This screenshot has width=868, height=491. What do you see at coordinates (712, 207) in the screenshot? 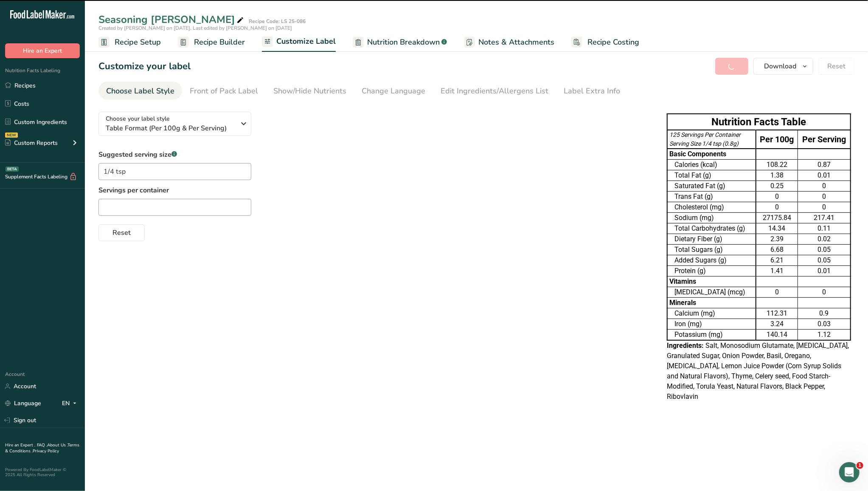
I see `td: Cholesterol (mg)` at bounding box center [712, 207].